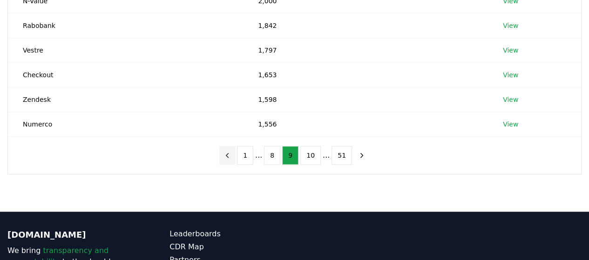 This screenshot has height=260, width=589. I want to click on td: 1,842, so click(365, 25).